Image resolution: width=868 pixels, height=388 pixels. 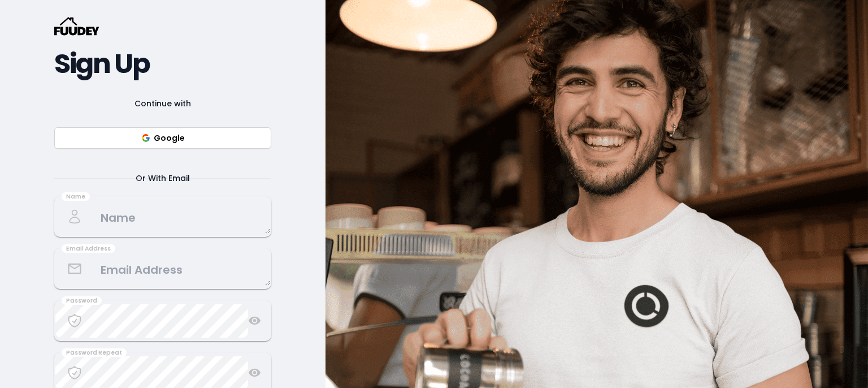 I want to click on div: Password, so click(x=81, y=301).